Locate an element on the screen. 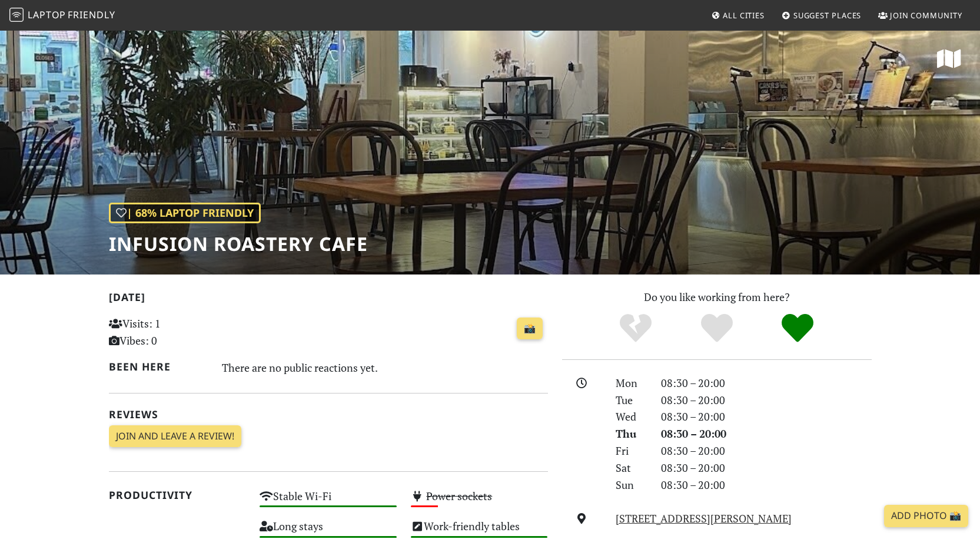  span: Friendly is located at coordinates (91, 15).